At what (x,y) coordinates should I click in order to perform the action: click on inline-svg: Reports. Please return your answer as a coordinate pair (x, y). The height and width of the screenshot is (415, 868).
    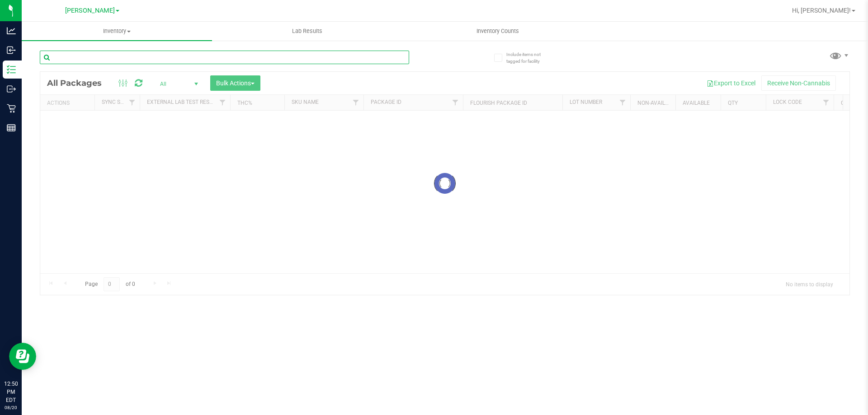
    Looking at the image, I should click on (11, 128).